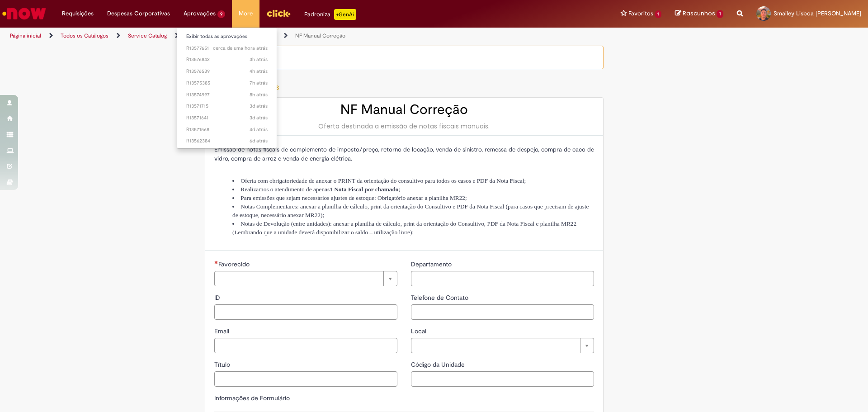  What do you see at coordinates (699, 13) in the screenshot?
I see `span: Rascunhos` at bounding box center [699, 13].